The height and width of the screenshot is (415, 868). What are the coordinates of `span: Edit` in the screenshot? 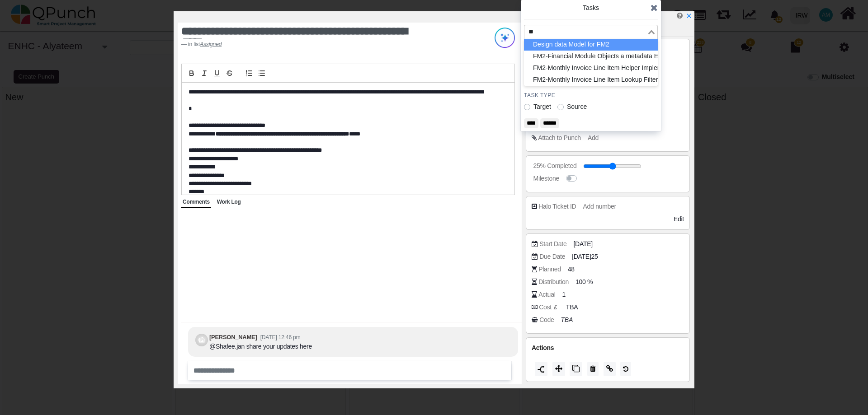 It's located at (679, 219).